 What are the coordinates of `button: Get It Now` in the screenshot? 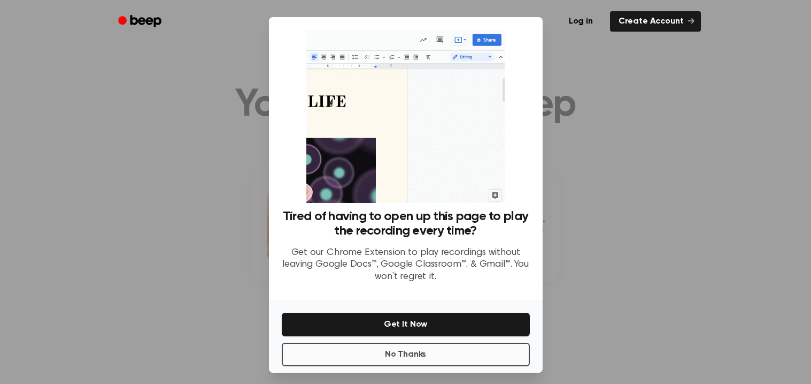 It's located at (406, 324).